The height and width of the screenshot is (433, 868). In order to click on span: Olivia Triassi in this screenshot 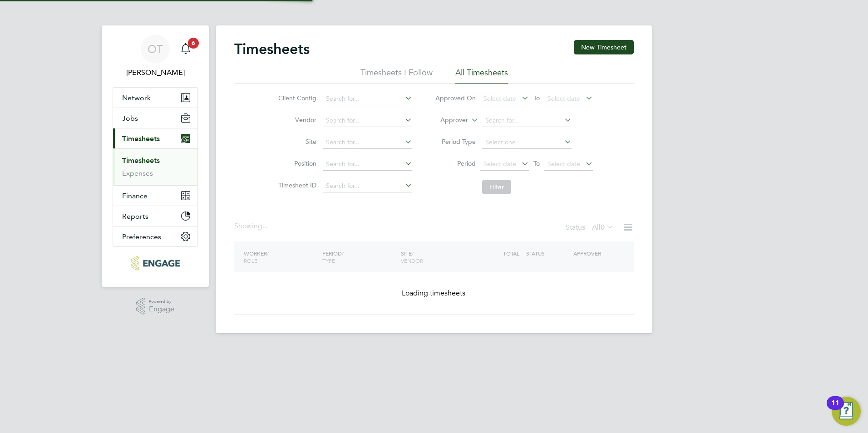, I will do `click(156, 73)`.